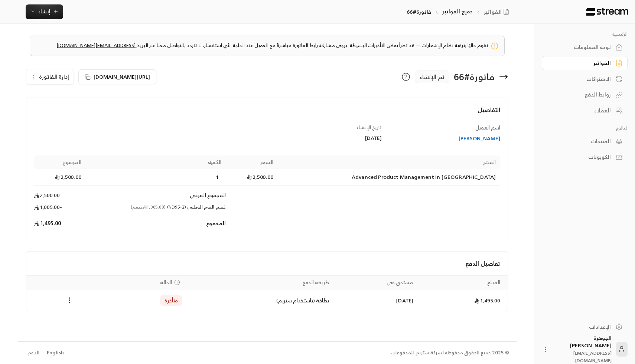 The width and height of the screenshot is (635, 364). Describe the element at coordinates (459, 11) in the screenshot. I see `nav: breadcrumb` at that location.